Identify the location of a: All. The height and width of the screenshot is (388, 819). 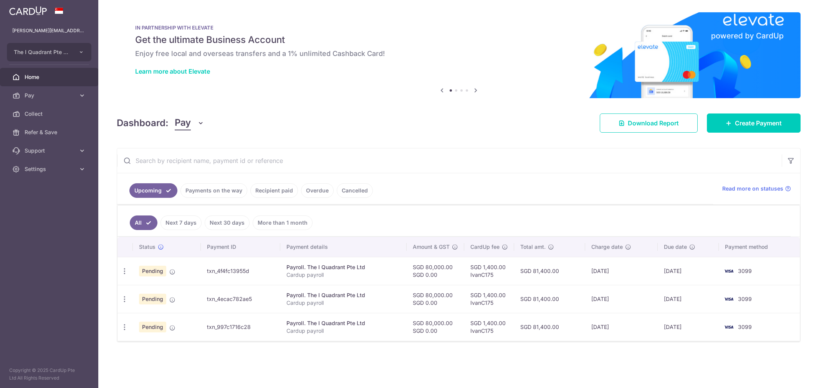
(144, 223).